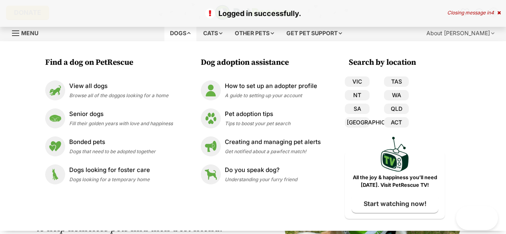  I want to click on span: Get notified about a pawfect match!, so click(265, 151).